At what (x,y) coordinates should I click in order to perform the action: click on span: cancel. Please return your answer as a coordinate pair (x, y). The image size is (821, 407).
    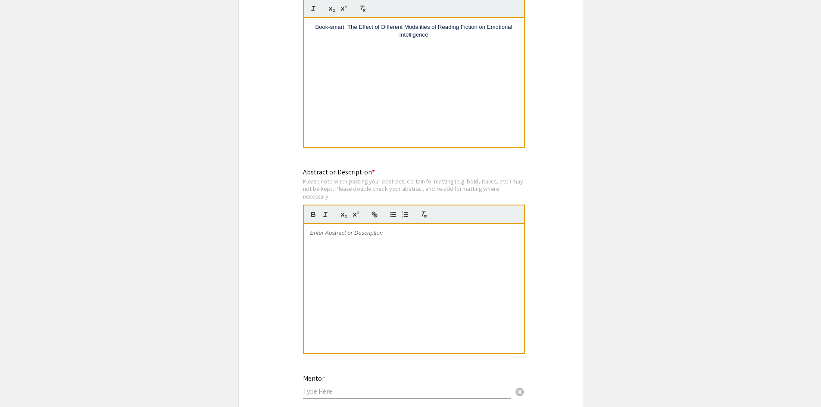
    Looking at the image, I should click on (520, 392).